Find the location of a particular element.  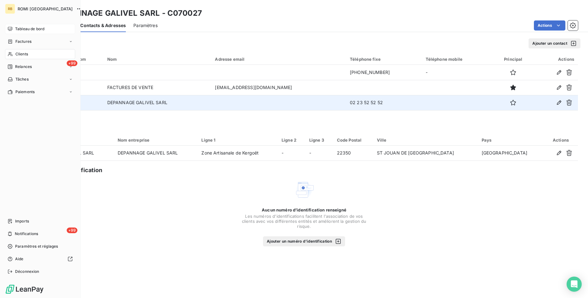

span: Notifications is located at coordinates (26, 234).